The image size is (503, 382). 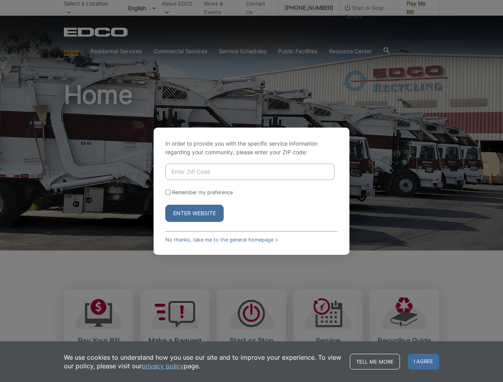 What do you see at coordinates (375, 362) in the screenshot?
I see `a: Tell me more` at bounding box center [375, 362].